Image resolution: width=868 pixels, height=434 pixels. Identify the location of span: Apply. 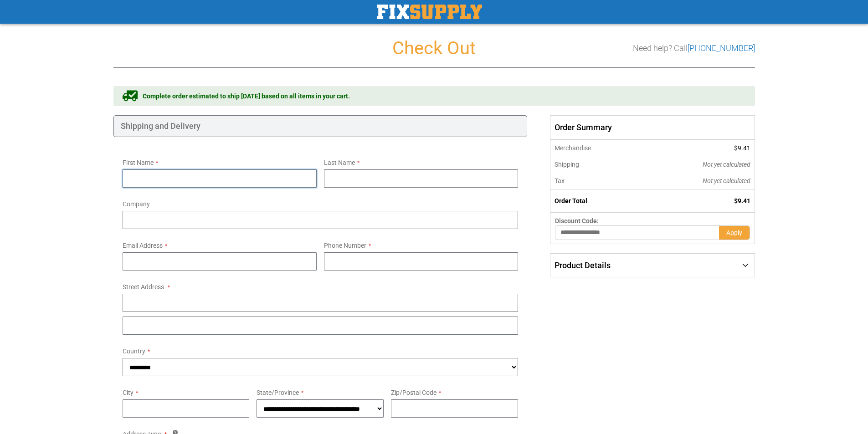
(734, 233).